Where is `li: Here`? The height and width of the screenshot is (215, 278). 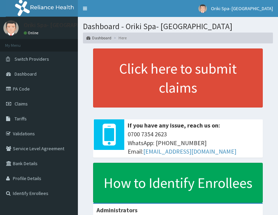 li: Here is located at coordinates (119, 38).